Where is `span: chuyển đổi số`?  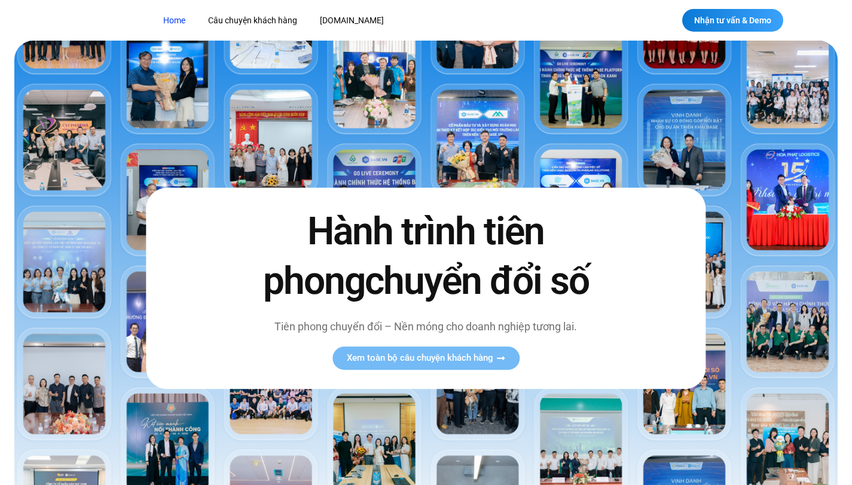 span: chuyển đổi số is located at coordinates (476, 282).